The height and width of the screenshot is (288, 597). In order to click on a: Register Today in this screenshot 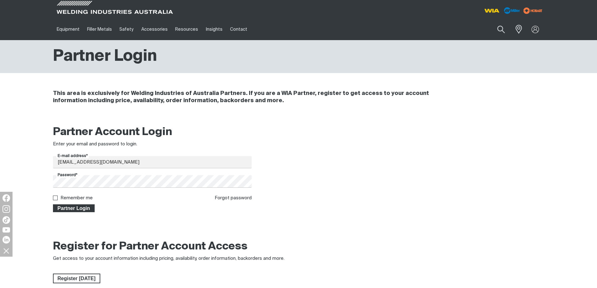, I will do `click(76, 278)`.